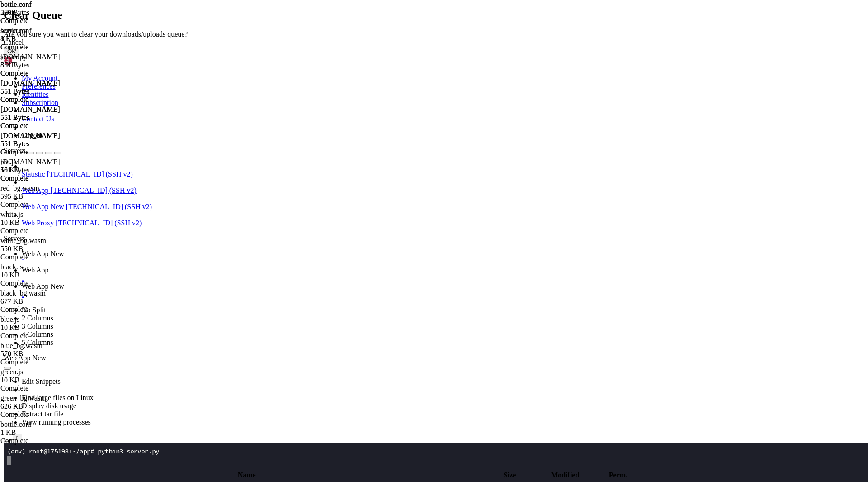 The image size is (868, 482). What do you see at coordinates (42, 13) in the screenshot?
I see `div: 560 Bytes` at bounding box center [42, 13].